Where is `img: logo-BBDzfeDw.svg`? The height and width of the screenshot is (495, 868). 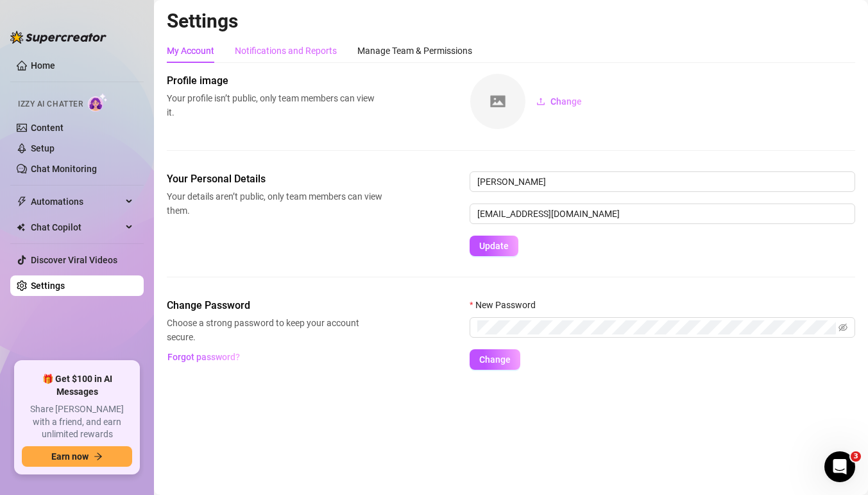 img: logo-BBDzfeDw.svg is located at coordinates (59, 37).